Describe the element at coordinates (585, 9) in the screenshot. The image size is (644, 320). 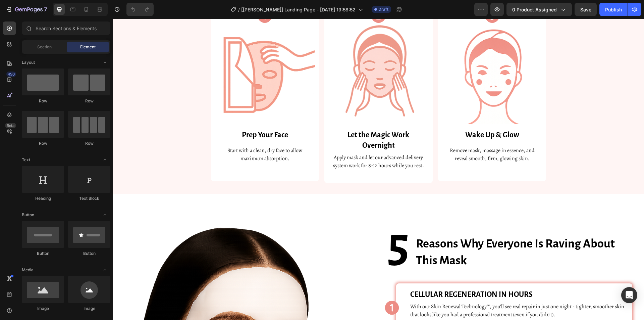
I see `span: Save` at that location.